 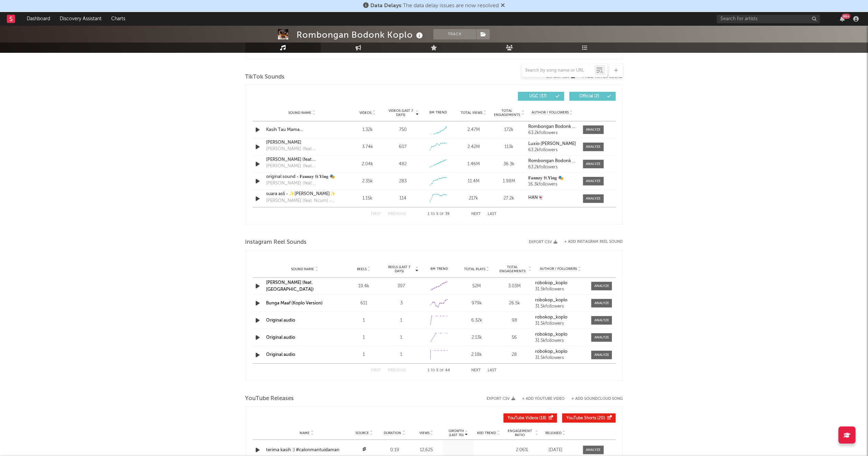 I want to click on div: 611, so click(x=364, y=303).